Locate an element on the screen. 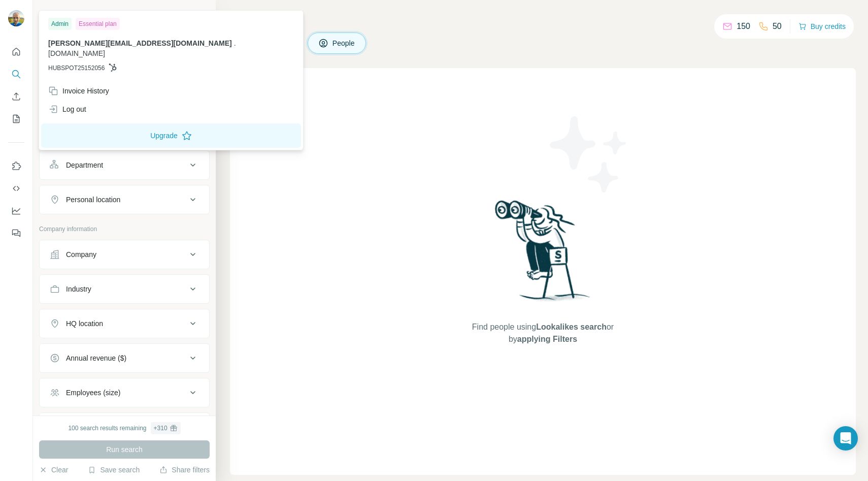 The width and height of the screenshot is (868, 481). div: Employees (size) is located at coordinates (93, 393).